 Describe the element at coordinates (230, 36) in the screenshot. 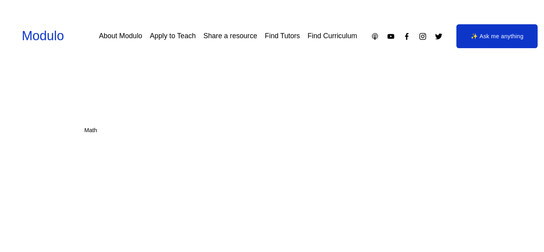

I see `a: Share a resource` at that location.